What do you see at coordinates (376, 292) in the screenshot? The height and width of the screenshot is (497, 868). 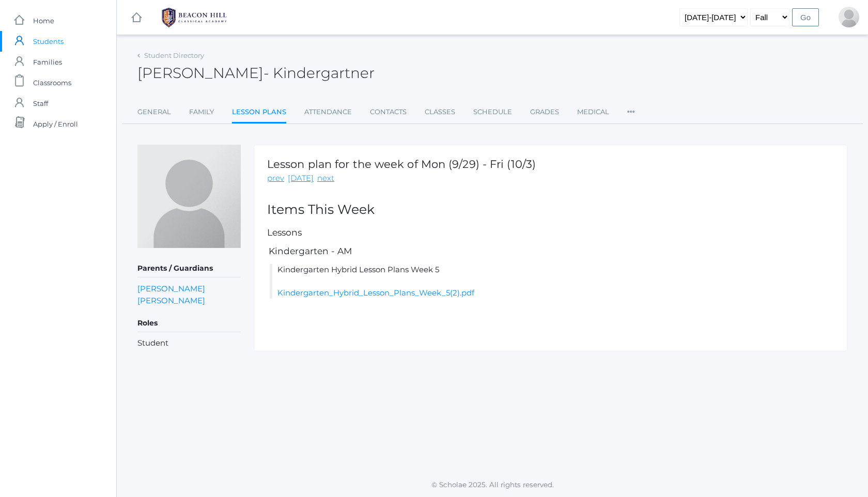 I see `a: Kindergarten_Hybrid_Lesson_Plans_Week_5(2).pdf` at bounding box center [376, 292].